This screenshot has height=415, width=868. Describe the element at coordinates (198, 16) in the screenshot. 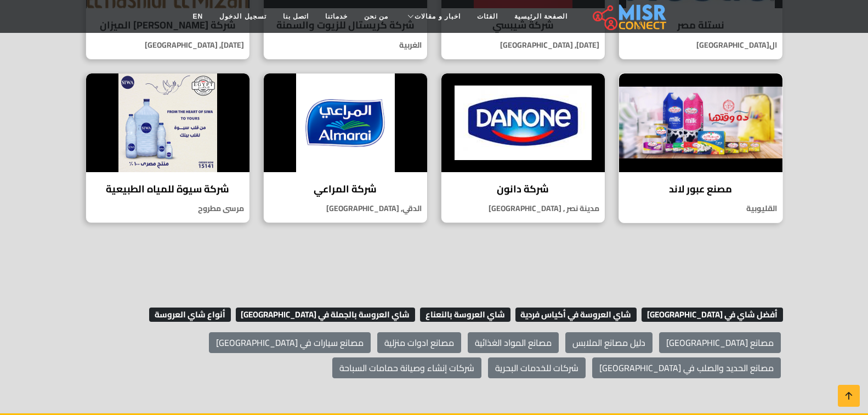

I see `a: EN` at that location.